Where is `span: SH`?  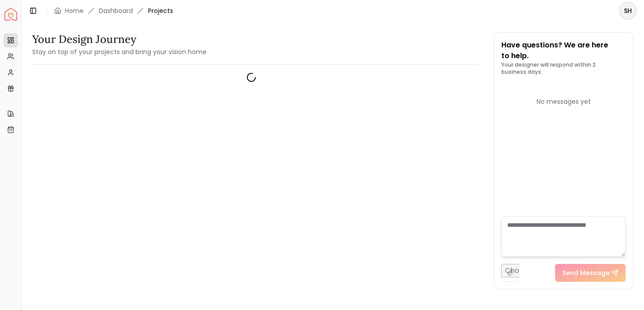 span: SH is located at coordinates (628, 11).